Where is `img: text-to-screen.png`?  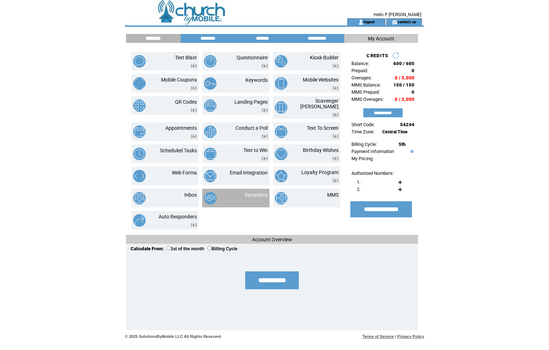
img: text-to-screen.png is located at coordinates (281, 132).